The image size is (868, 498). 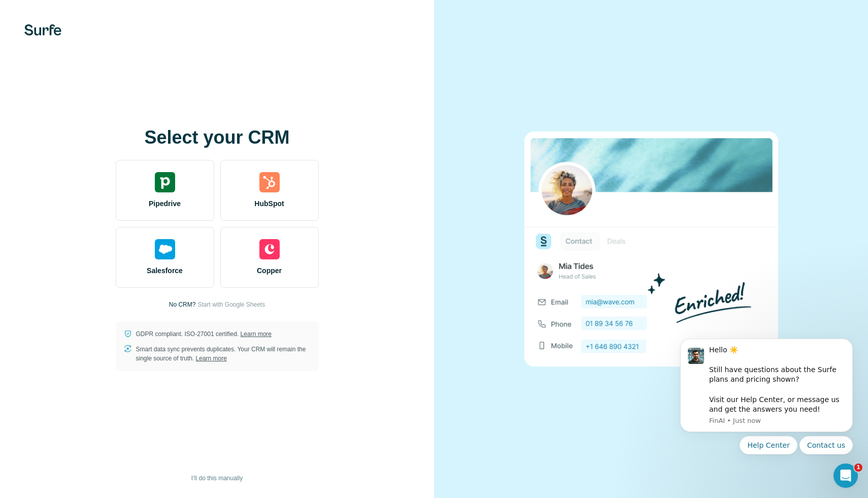 I want to click on img: pipedrive's logo, so click(x=165, y=183).